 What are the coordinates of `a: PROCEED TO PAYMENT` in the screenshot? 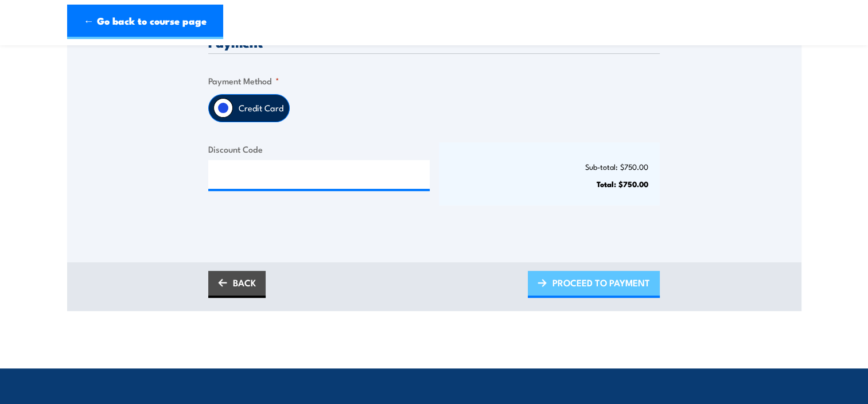 It's located at (594, 284).